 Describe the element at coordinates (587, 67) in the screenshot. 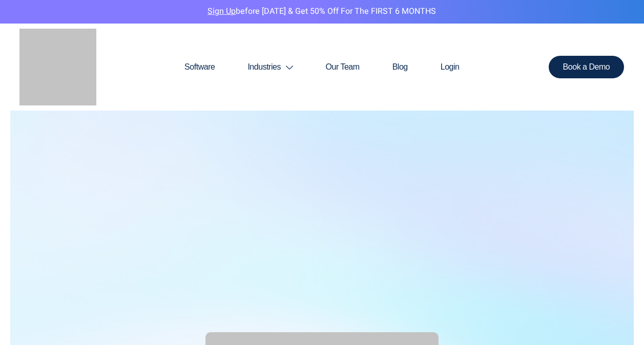

I see `a: Book a Demo` at that location.